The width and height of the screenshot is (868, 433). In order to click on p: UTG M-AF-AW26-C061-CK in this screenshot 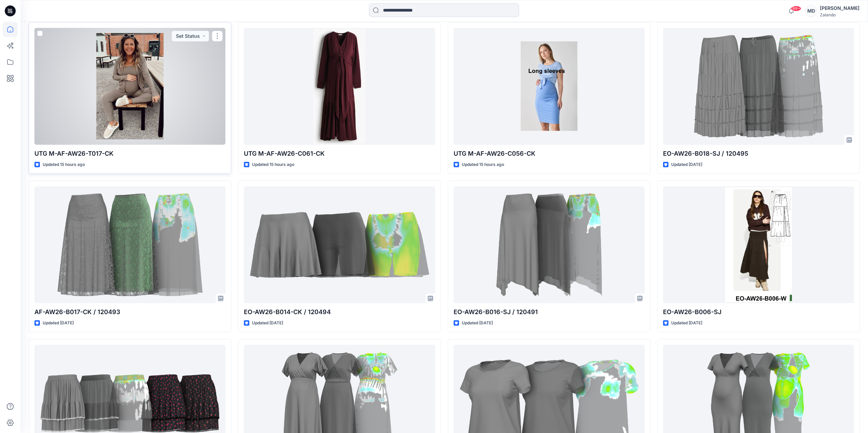, I will do `click(339, 154)`.